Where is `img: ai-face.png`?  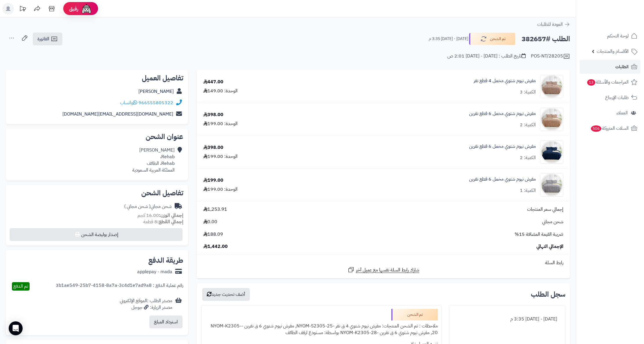
img: ai-face.png is located at coordinates (86, 9).